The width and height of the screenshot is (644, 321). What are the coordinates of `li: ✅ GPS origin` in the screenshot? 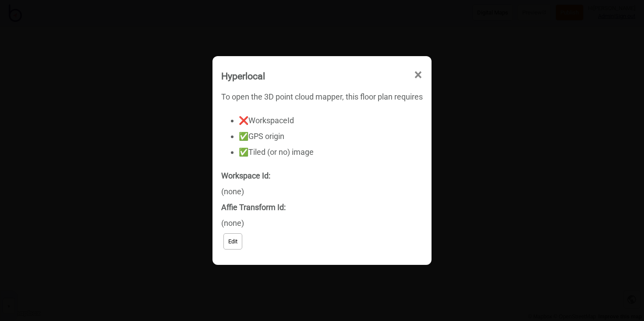 It's located at (331, 136).